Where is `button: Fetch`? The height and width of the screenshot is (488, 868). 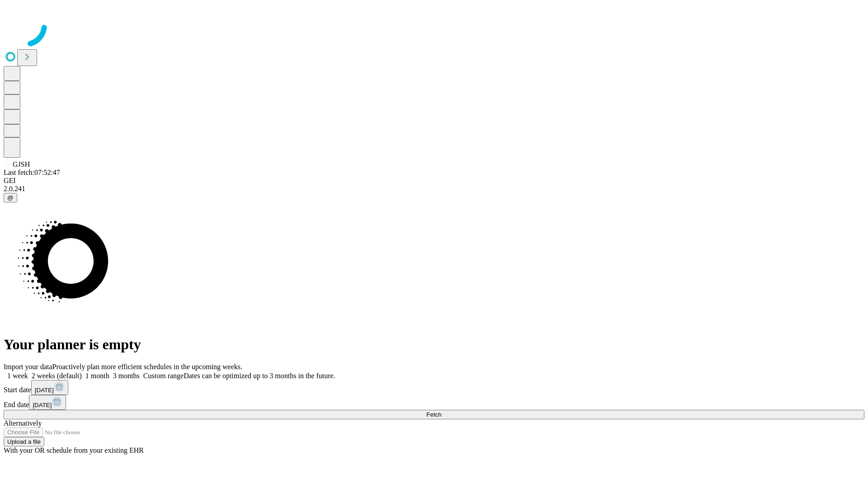
button: Fetch is located at coordinates (434, 414).